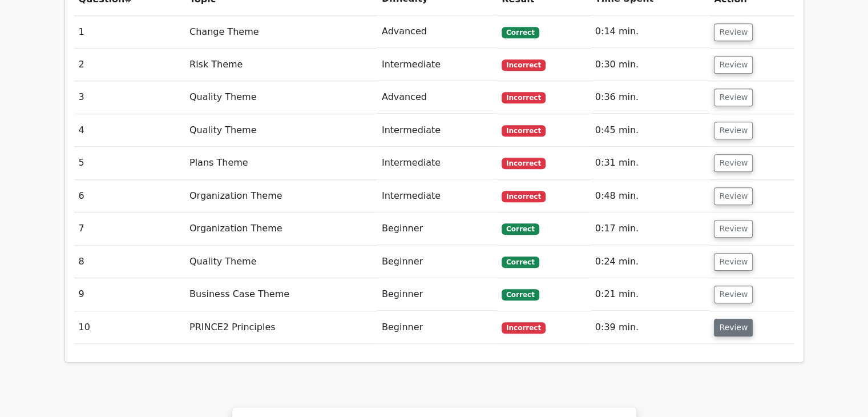 The image size is (868, 417). I want to click on td: 7, so click(130, 228).